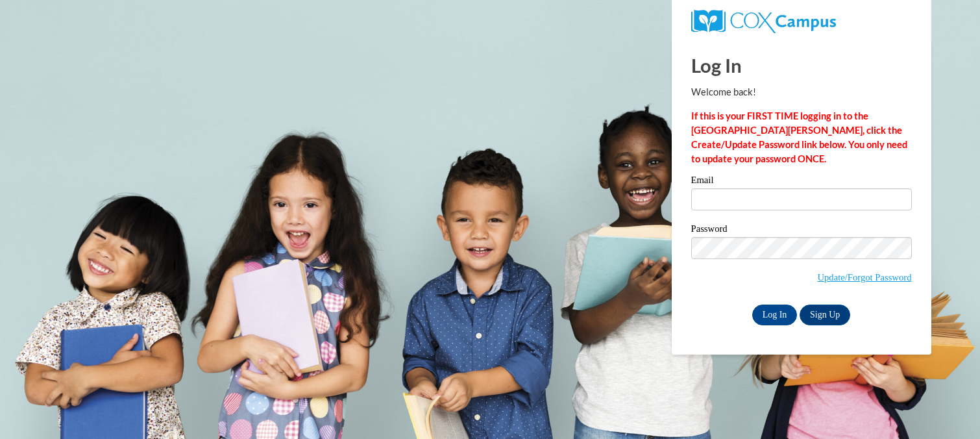 This screenshot has width=980, height=439. What do you see at coordinates (802, 182) in the screenshot?
I see `label: Email` at bounding box center [802, 182].